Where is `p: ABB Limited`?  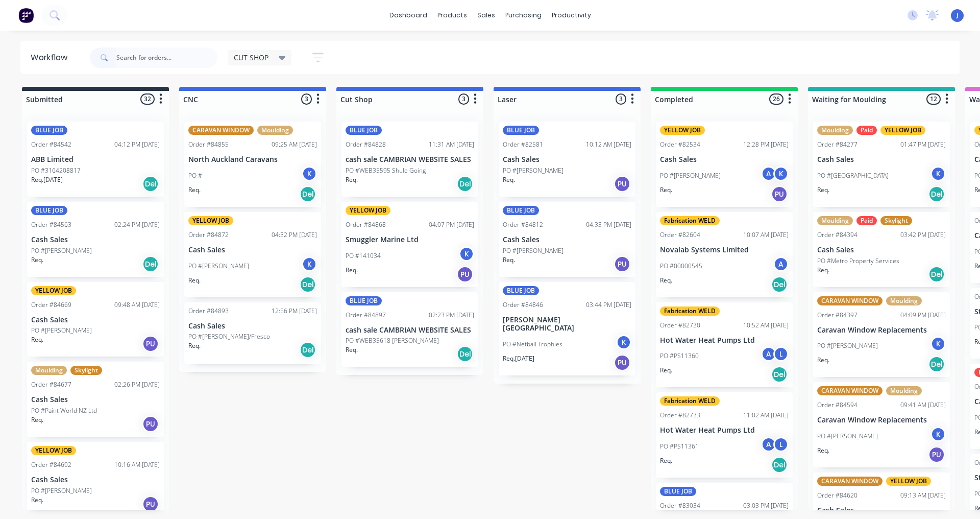 p: ABB Limited is located at coordinates (96, 160).